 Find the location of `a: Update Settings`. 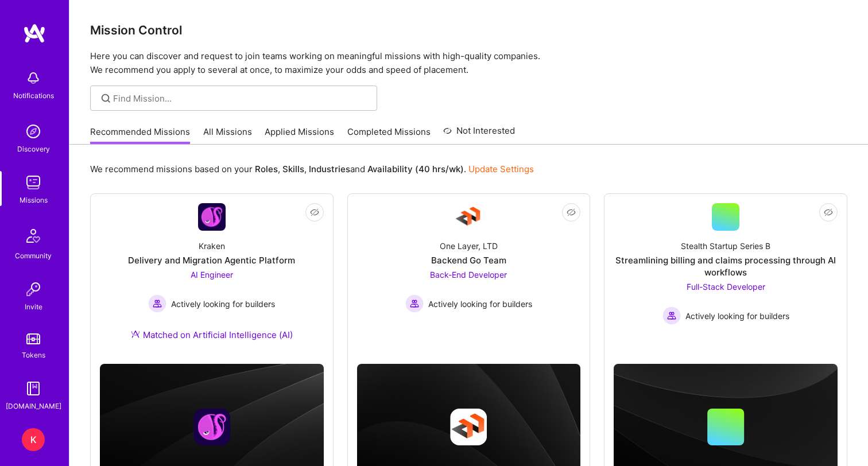

a: Update Settings is located at coordinates (502, 169).